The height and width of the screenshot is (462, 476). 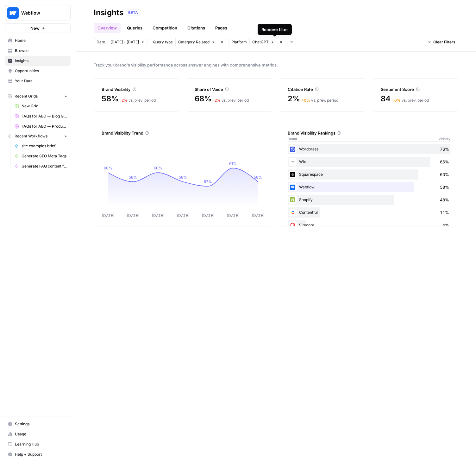 What do you see at coordinates (13, 13) in the screenshot?
I see `img: Webflow Logo` at bounding box center [13, 13].